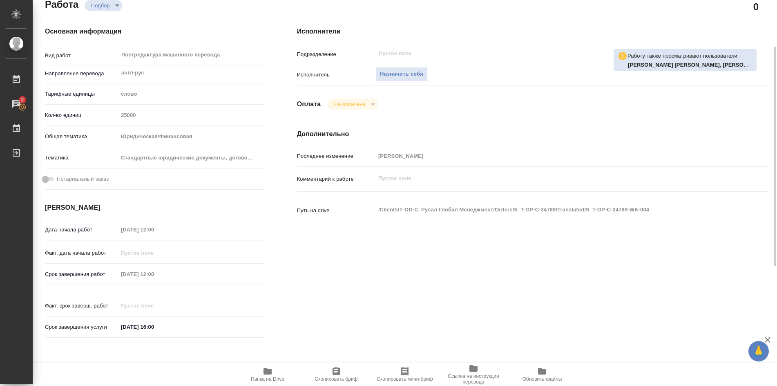  Describe the element at coordinates (336, 156) in the screenshot. I see `p: Последнее изменение` at that location.